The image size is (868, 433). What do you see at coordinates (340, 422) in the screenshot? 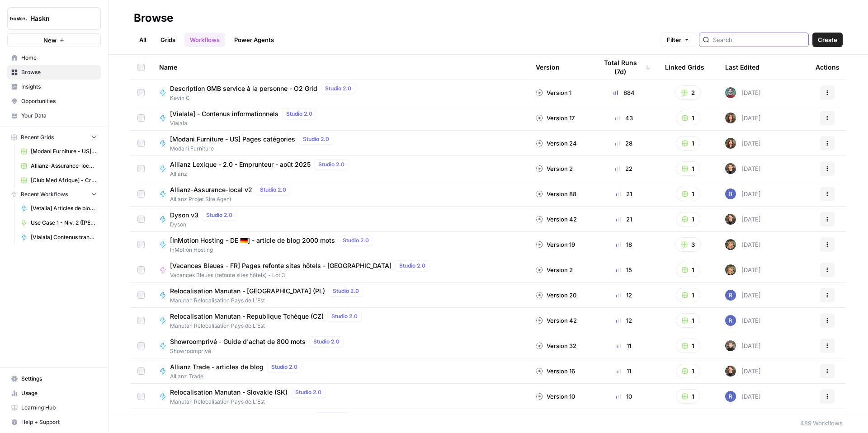
I see `a: [HubSpot] Optimisation - Articles de blog (V2)Studio 2.0HubSpot` at bounding box center [340, 422].